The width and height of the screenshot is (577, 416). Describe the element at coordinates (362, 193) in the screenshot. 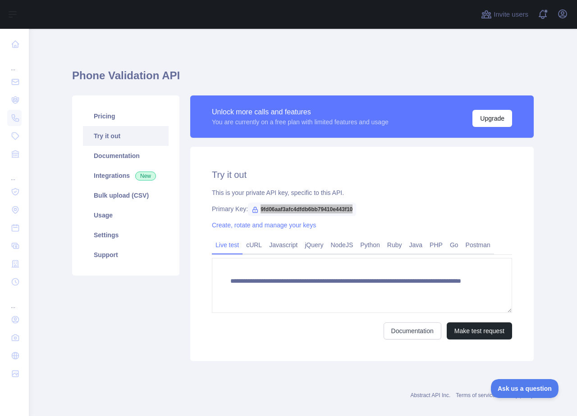

I see `div: This is your private API key, specific to this API.` at that location.